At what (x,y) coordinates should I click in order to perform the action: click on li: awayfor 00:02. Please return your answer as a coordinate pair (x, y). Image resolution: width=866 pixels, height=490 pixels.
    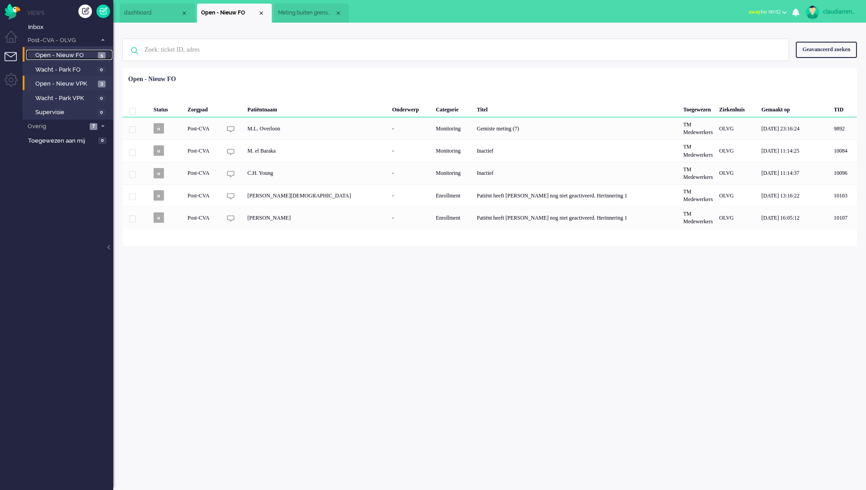
    Looking at the image, I should click on (767, 13).